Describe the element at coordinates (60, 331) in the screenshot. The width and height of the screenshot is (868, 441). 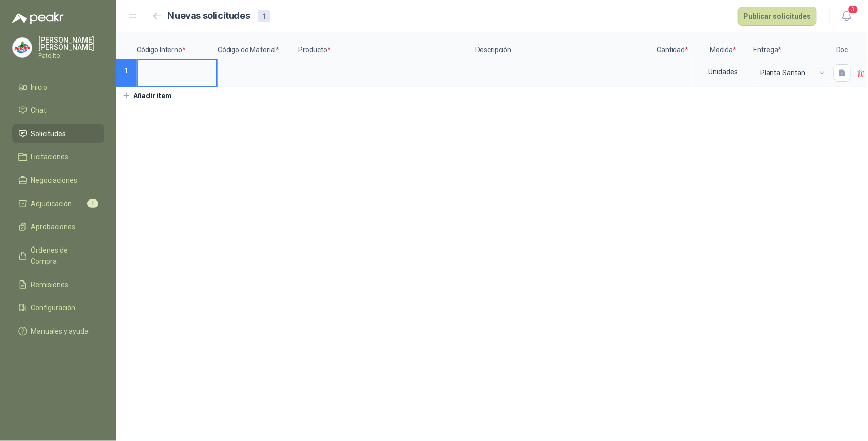
I see `span: Manuales y ayuda` at that location.